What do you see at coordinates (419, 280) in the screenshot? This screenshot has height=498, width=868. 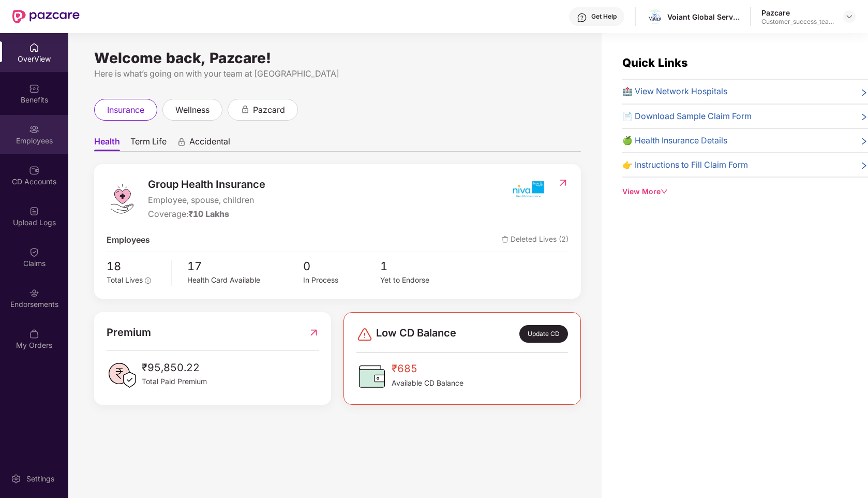 I see `div: Yet to Endorse` at bounding box center [419, 280].